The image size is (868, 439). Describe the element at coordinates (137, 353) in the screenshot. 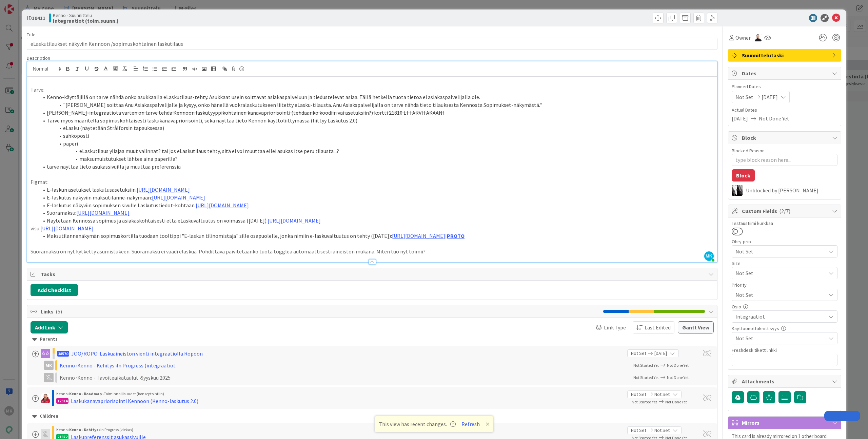

I see `div: JOO/ROPO: Laskuaineiston vienti integraatiolla Ropoon` at that location.